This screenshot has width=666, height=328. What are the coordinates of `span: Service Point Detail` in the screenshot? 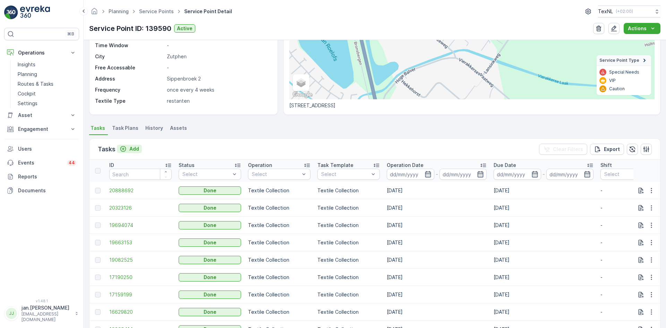 It's located at (208, 11).